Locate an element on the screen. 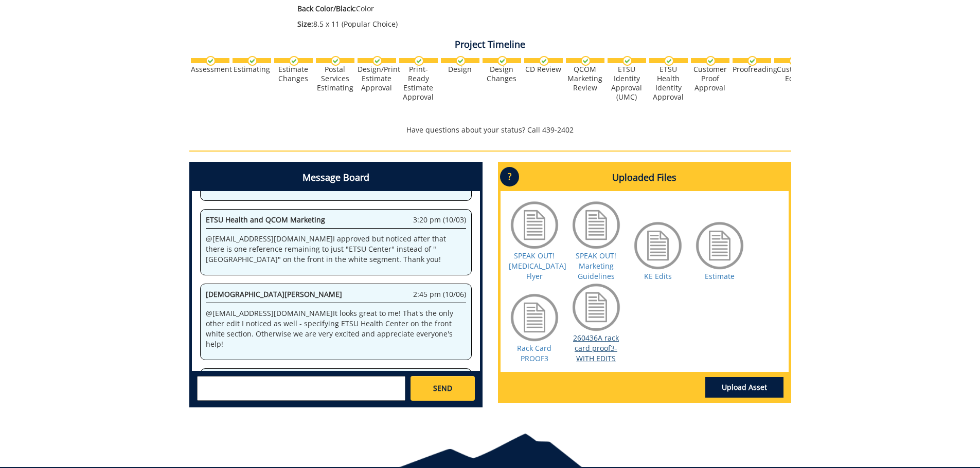 The image size is (980, 468). div: Customer Edits is located at coordinates (793, 74).